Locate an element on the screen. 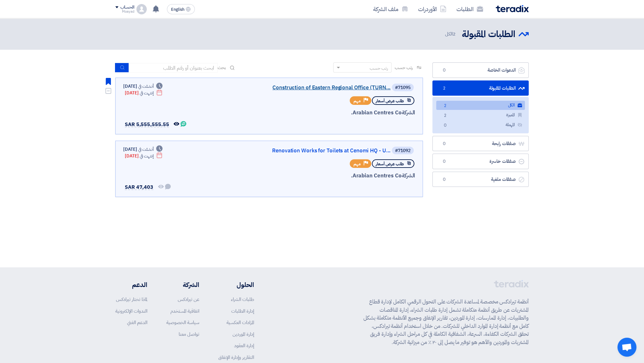 The height and width of the screenshot is (363, 644). li: الشركة is located at coordinates (183, 285).